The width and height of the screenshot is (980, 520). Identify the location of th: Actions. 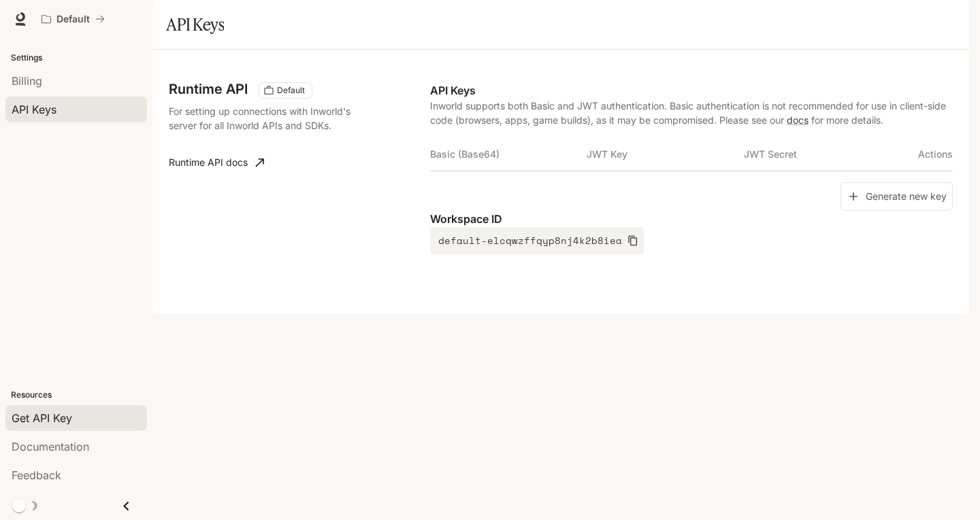
(926, 154).